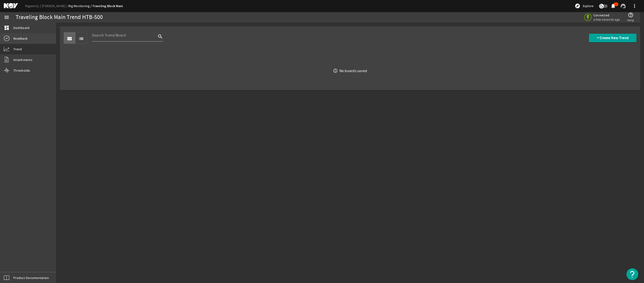  I want to click on span: + Create New Trend, so click(613, 38).